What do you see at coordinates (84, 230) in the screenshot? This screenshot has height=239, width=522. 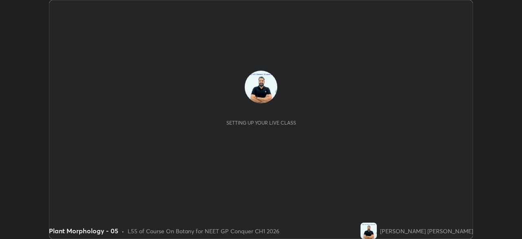 I see `div: Plant Morphology - 05` at bounding box center [84, 230].